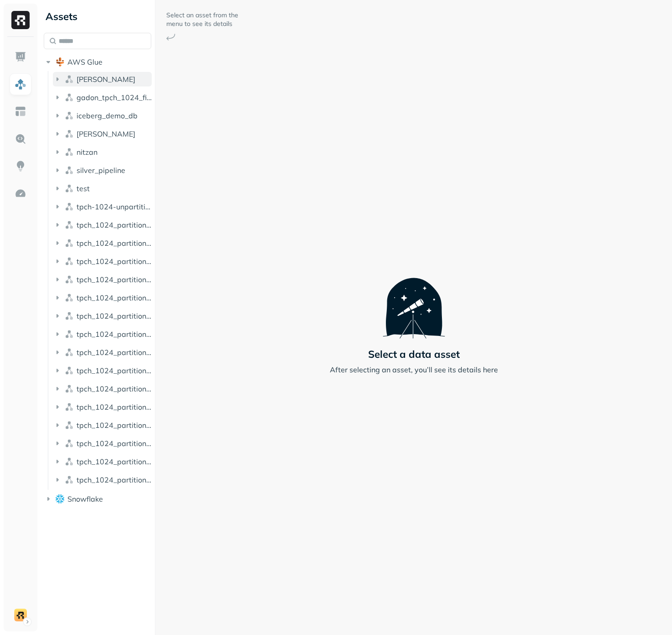 This screenshot has height=635, width=672. Describe the element at coordinates (102, 279) in the screenshot. I see `button: tpch_1024_partitioned_11` at that location.